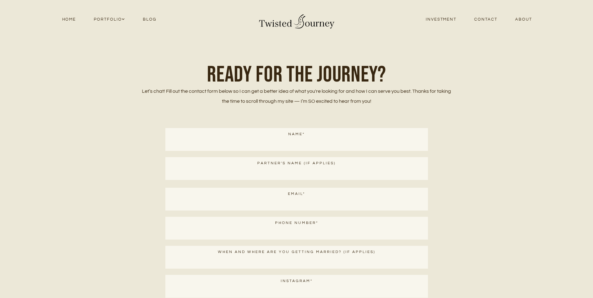 This screenshot has width=593, height=298. I want to click on label: Instagram, so click(297, 280).